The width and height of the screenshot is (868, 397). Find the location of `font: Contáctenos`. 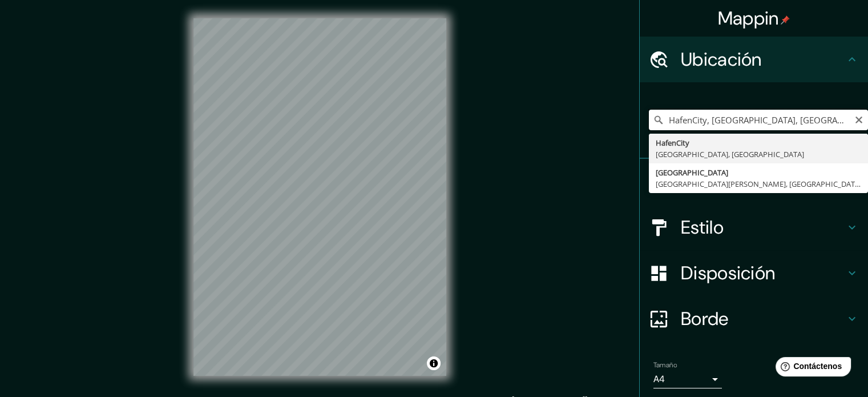

font: Contáctenos is located at coordinates (51, 14).